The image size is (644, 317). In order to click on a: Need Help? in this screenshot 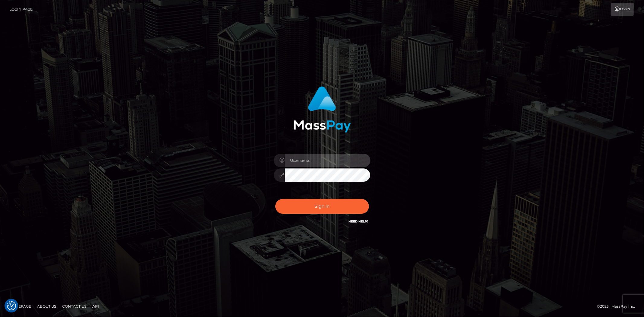, I will do `click(359, 221)`.